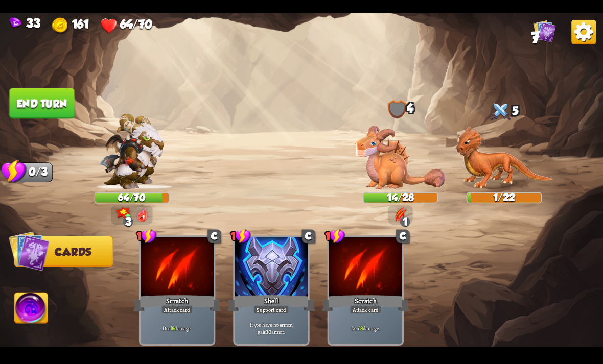 The width and height of the screenshot is (603, 364). Describe the element at coordinates (80, 23) in the screenshot. I see `span: 161` at that location.